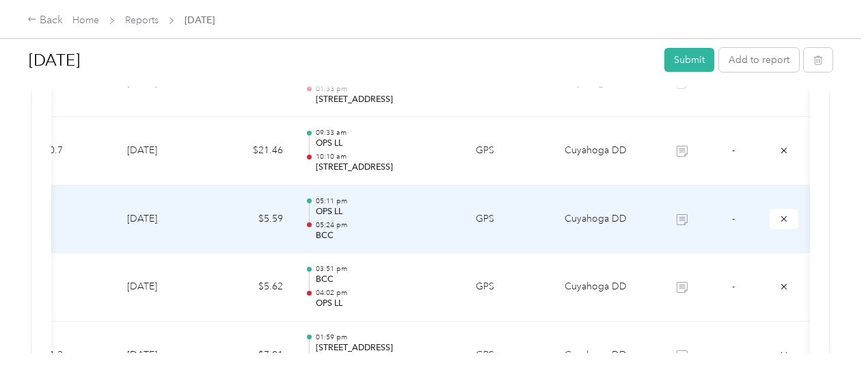  Describe the element at coordinates (45, 20) in the screenshot. I see `div: Back` at that location.